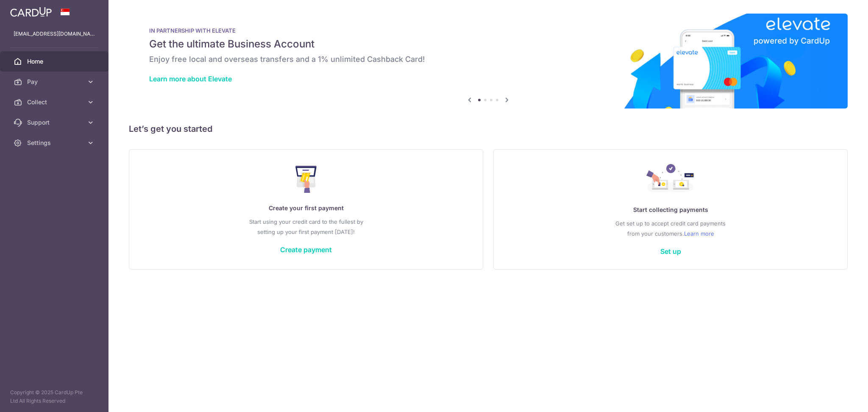  I want to click on p: Create your first payment, so click(306, 208).